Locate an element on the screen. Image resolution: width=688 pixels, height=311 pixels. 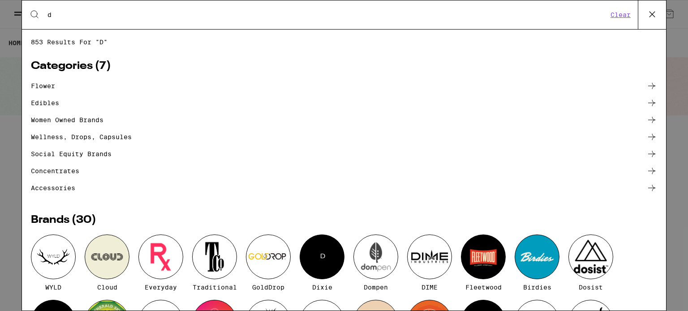
span: Birdies is located at coordinates (537, 288).